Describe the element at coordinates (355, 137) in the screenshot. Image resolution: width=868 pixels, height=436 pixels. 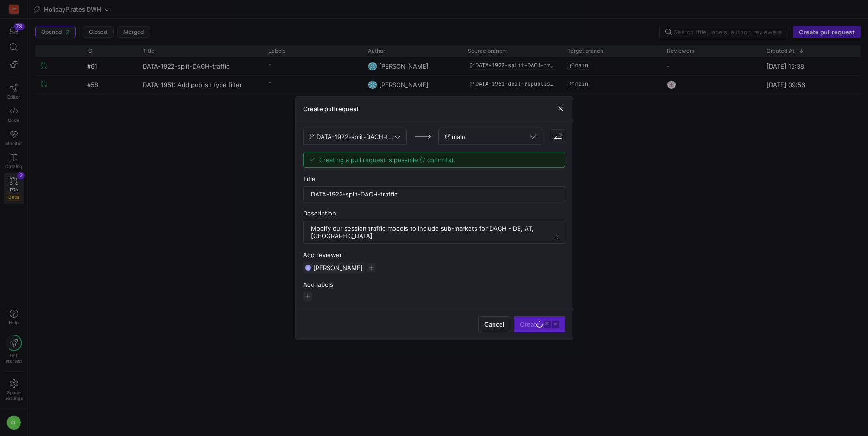
I see `span: DATA-1922-split-DACH-traffic` at that location.